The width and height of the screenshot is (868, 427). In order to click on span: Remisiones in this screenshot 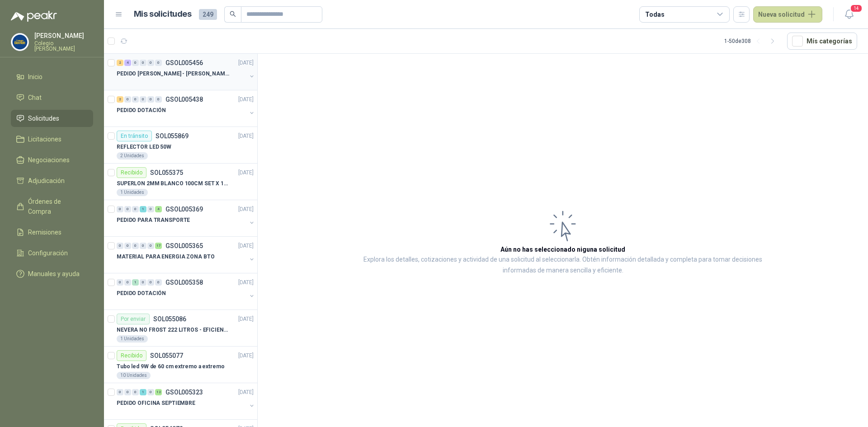, I will do `click(44, 232)`.